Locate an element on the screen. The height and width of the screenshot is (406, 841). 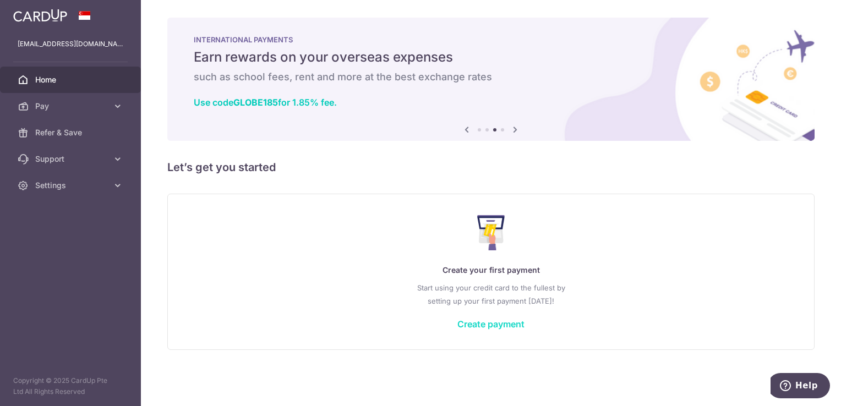
p: INTERNATIONAL PAYMENTS is located at coordinates (491, 40).